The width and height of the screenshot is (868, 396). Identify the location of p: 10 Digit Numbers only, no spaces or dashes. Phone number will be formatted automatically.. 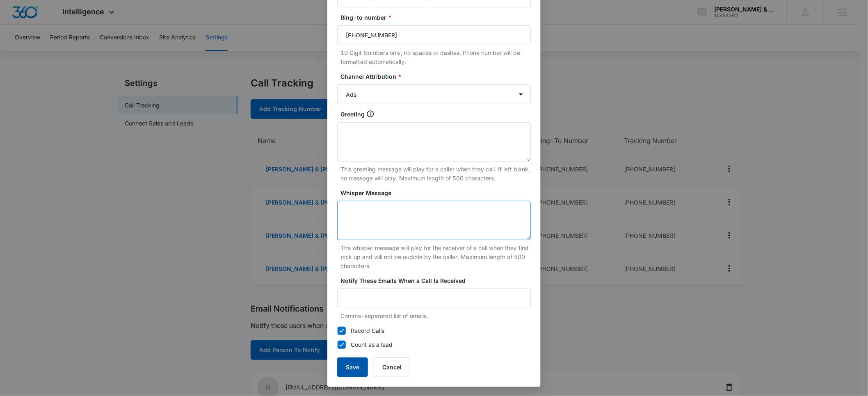
(436, 57).